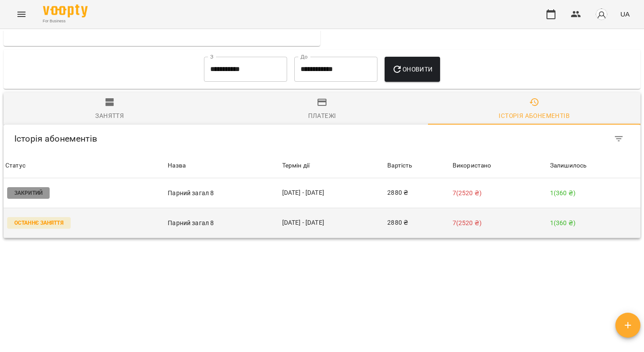 Image resolution: width=644 pixels, height=352 pixels. What do you see at coordinates (594, 166) in the screenshot?
I see `span: Залишилось` at bounding box center [594, 166].